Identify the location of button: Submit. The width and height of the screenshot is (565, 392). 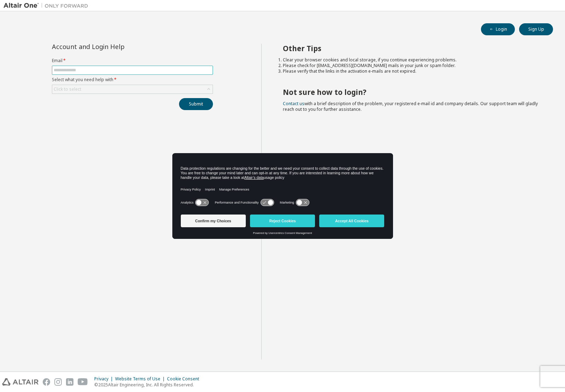
(196, 104).